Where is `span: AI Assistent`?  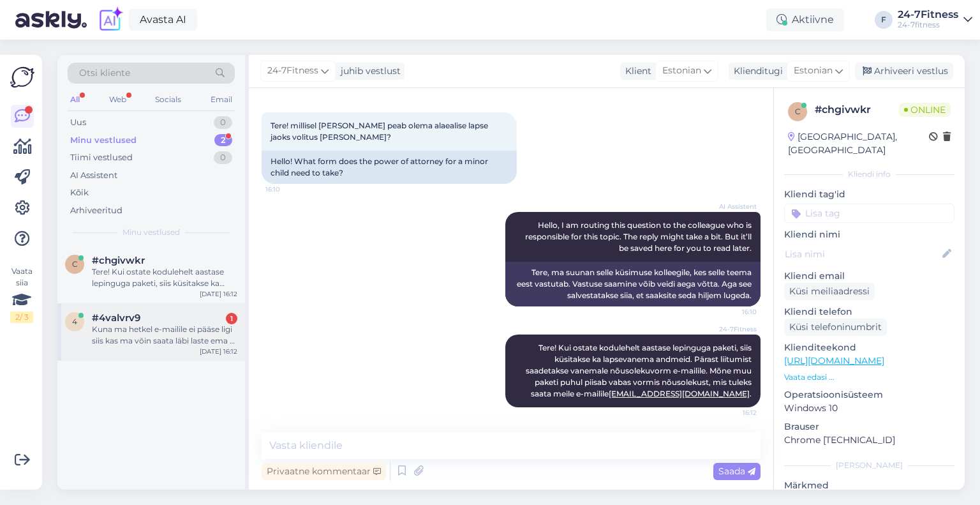 span: AI Assistent is located at coordinates (732, 206).